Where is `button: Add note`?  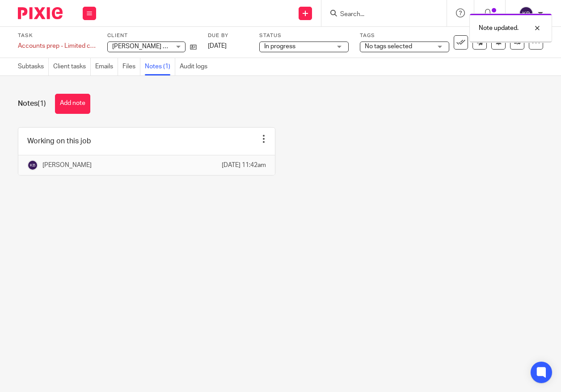 button: Add note is located at coordinates (72, 103).